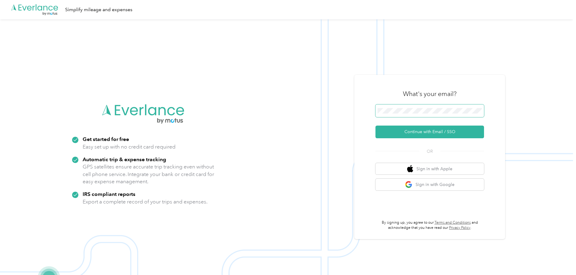 This screenshot has height=275, width=576. I want to click on button: google logoSign in with Google, so click(430, 184).